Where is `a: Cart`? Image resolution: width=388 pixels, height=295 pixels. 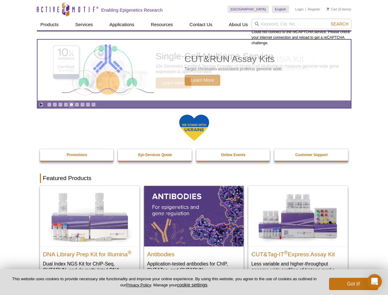
a: Cart is located at coordinates (332, 9).